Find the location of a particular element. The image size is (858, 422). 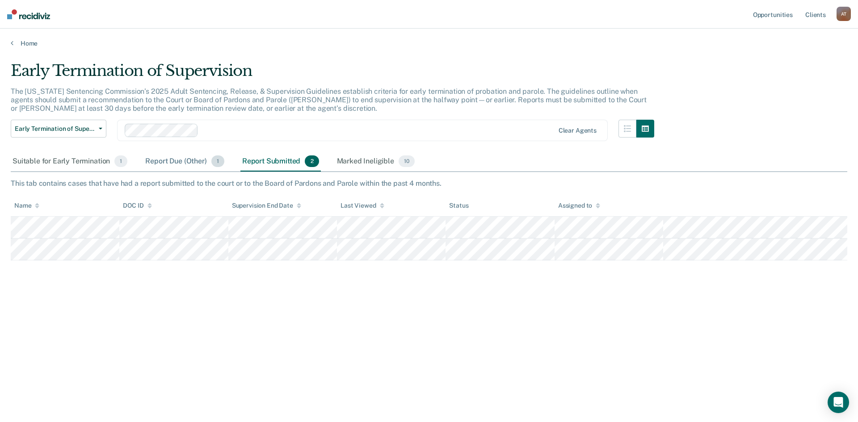

button: AT is located at coordinates (844, 14).